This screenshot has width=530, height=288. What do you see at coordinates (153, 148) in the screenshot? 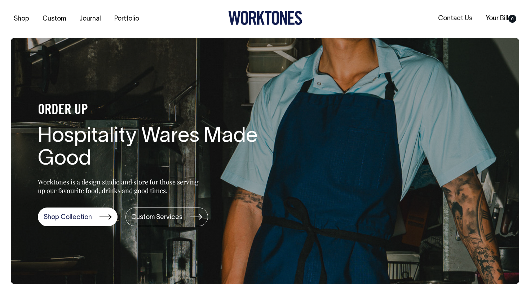
I see `h1: Hospitality Wares Made Good` at bounding box center [153, 148].